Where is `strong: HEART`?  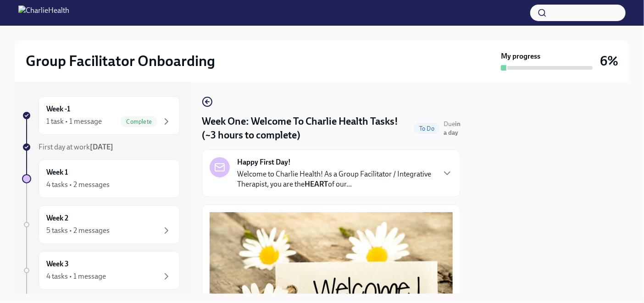 strong: HEART is located at coordinates (316, 184).